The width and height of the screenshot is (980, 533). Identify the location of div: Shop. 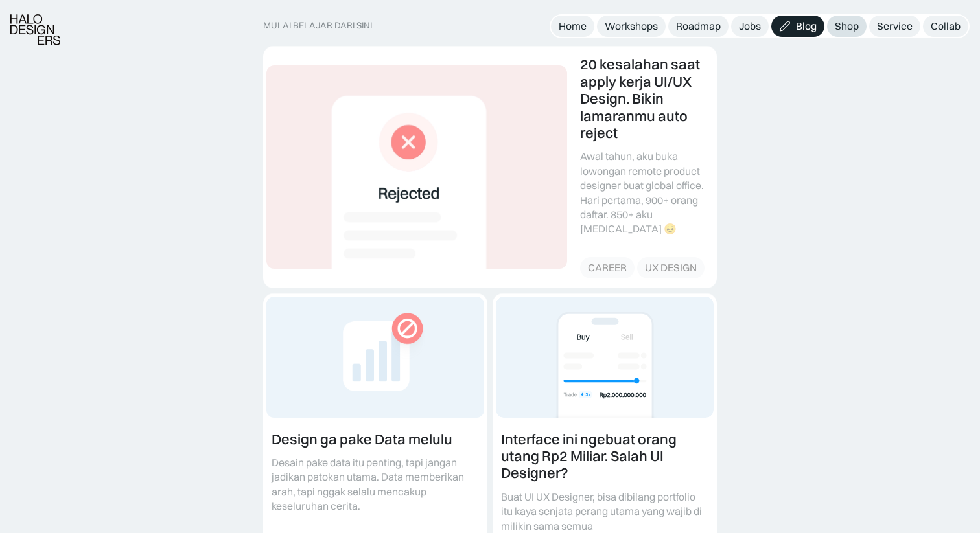
(847, 26).